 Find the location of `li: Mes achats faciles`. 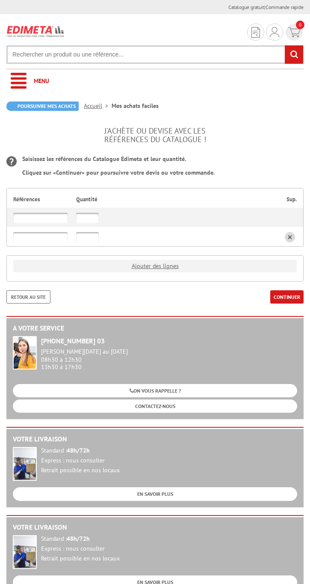

li: Mes achats faciles is located at coordinates (135, 106).